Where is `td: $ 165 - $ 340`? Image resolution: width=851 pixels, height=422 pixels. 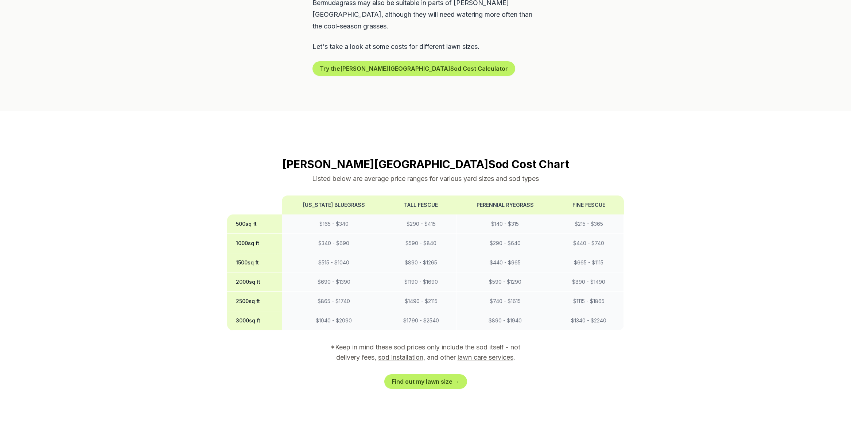
td: $ 165 - $ 340 is located at coordinates (334, 224).